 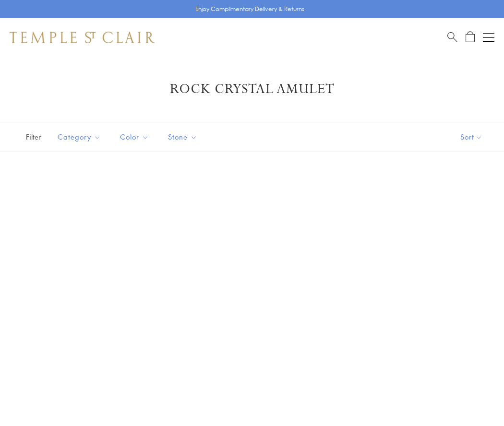 I want to click on p: Enjoy Complimentary Delivery & Returns, so click(x=250, y=9).